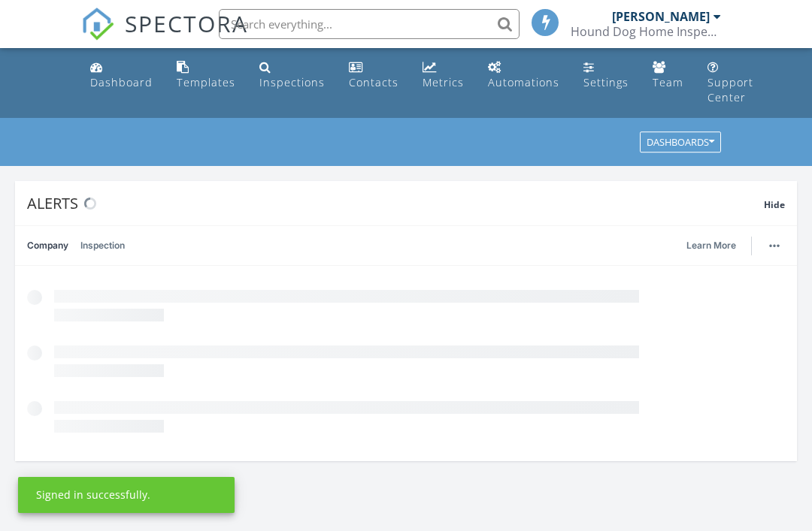 The width and height of the screenshot is (812, 531). What do you see at coordinates (523, 75) in the screenshot?
I see `a: Automations (Basic)` at bounding box center [523, 75].